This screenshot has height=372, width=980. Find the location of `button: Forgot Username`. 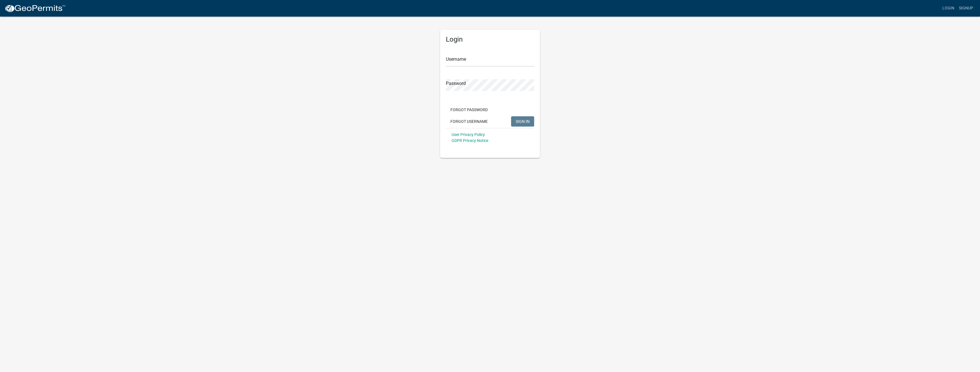

button: Forgot Username is located at coordinates (469, 122).